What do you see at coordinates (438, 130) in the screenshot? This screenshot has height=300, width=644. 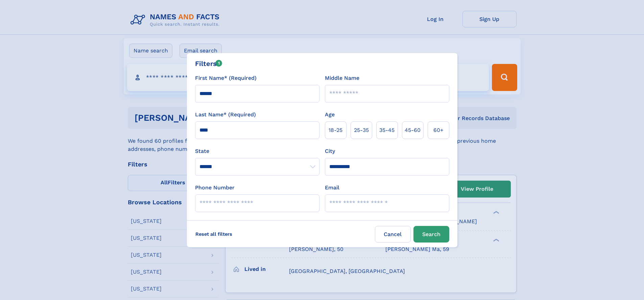 I see `span: 60+` at bounding box center [438, 130].